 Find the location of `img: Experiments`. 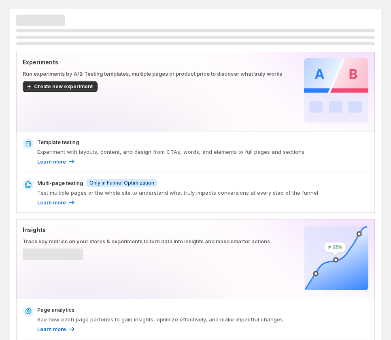

img: Experiments is located at coordinates (336, 90).